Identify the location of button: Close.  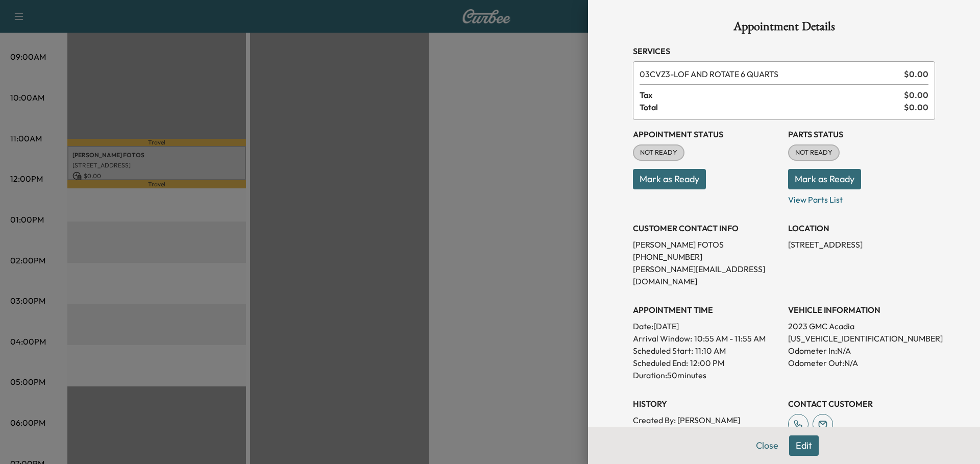
(766, 446).